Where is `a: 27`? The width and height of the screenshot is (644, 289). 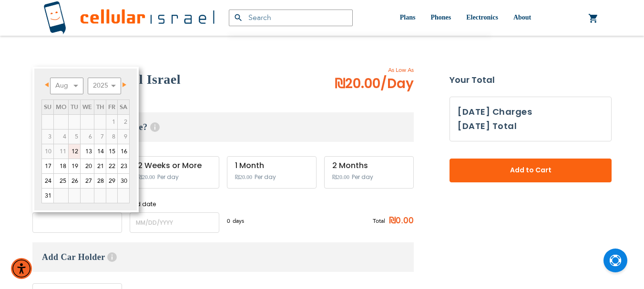 a: 27 is located at coordinates (87, 181).